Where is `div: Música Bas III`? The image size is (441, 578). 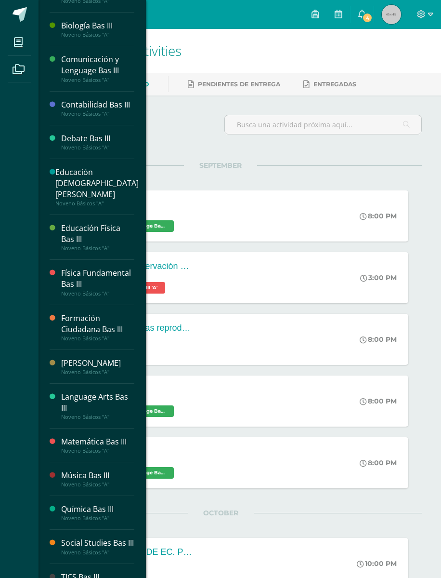
div: Música Bas III is located at coordinates (98, 475).